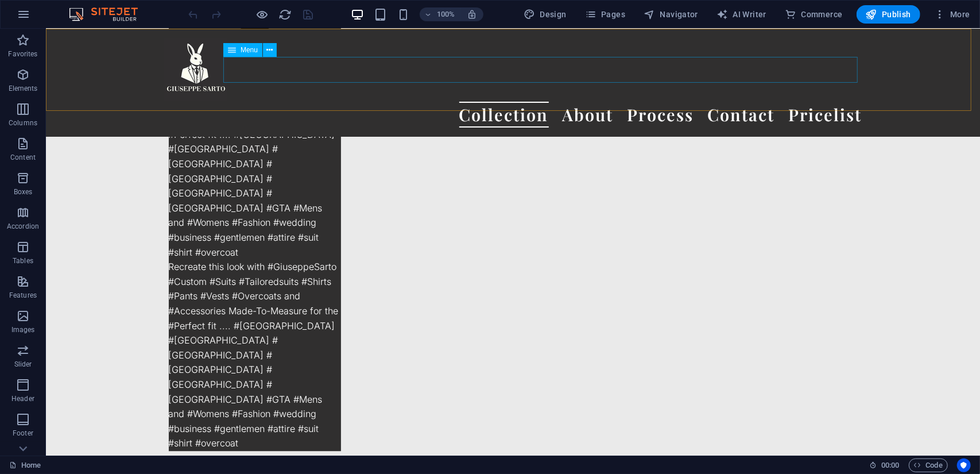  What do you see at coordinates (23, 54) in the screenshot?
I see `p: Favorites` at bounding box center [23, 54].